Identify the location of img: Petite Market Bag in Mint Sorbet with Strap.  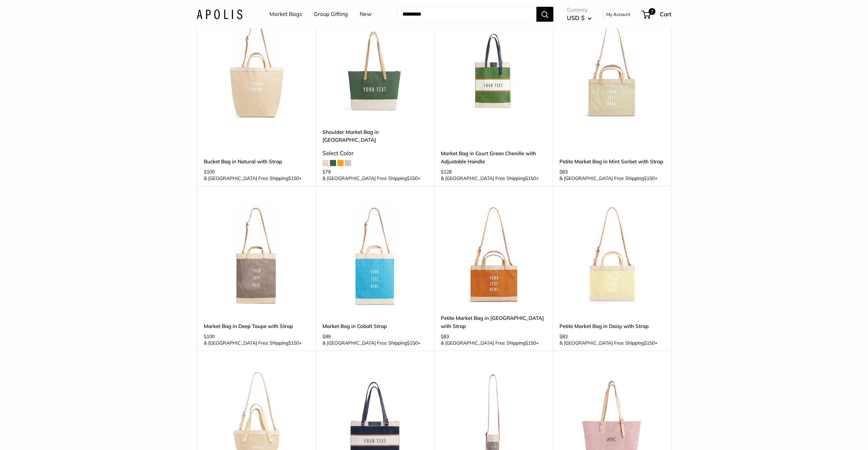
(612, 69).